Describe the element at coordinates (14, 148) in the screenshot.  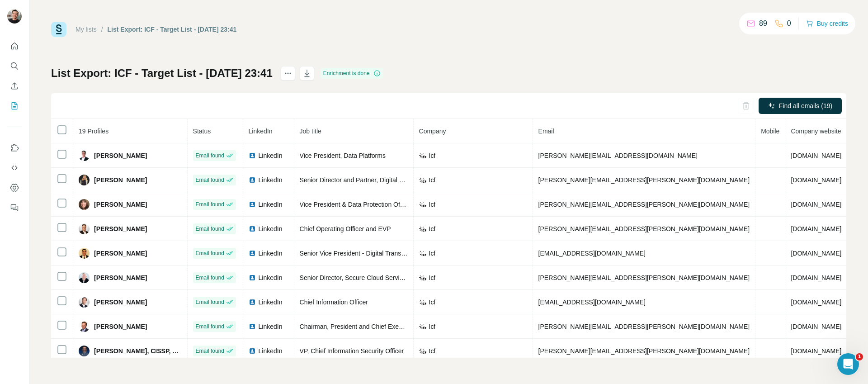
I see `button: Use Surfe on LinkedIn` at that location.